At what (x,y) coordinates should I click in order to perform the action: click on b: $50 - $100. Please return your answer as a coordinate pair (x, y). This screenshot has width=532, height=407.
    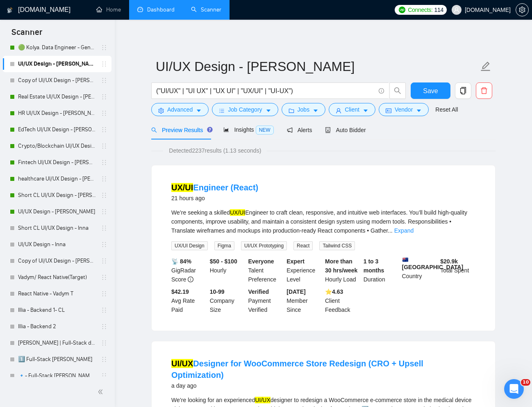
    Looking at the image, I should click on (223, 261).